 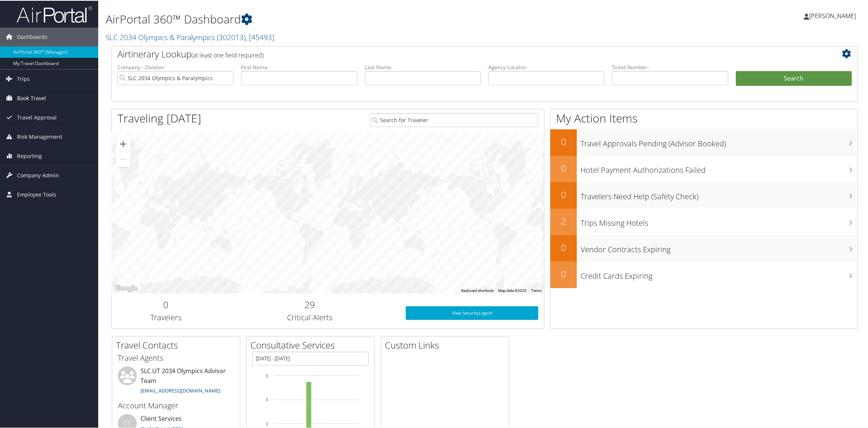 I want to click on a: 0Travelers Need Help (Safety Check), so click(x=704, y=194).